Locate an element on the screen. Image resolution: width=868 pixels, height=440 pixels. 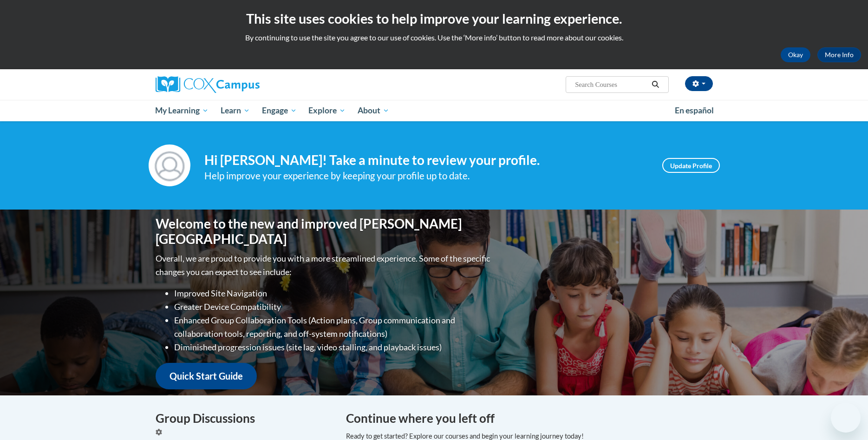
li: Enhanced Group Collaboration Tools (Action plans, Group communication and collaboration tools, re... is located at coordinates (333, 327).